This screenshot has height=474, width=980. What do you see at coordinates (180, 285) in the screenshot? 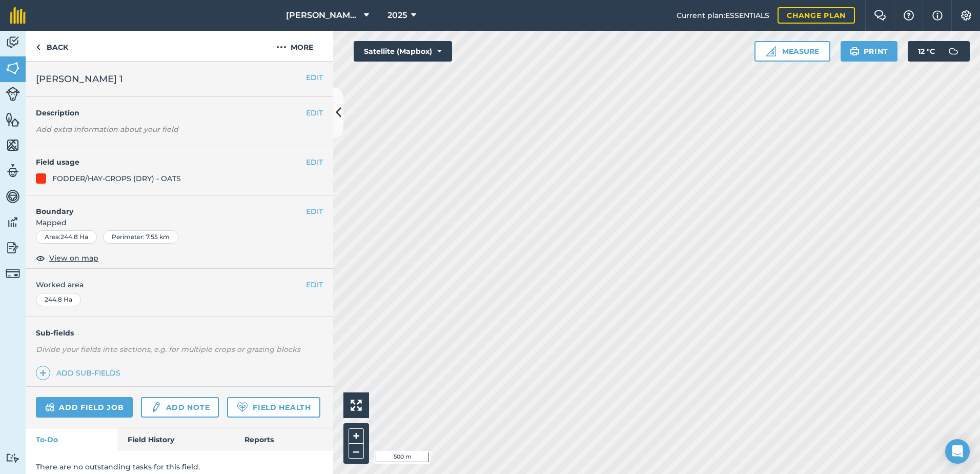
I see `span: Worked area` at bounding box center [180, 285].